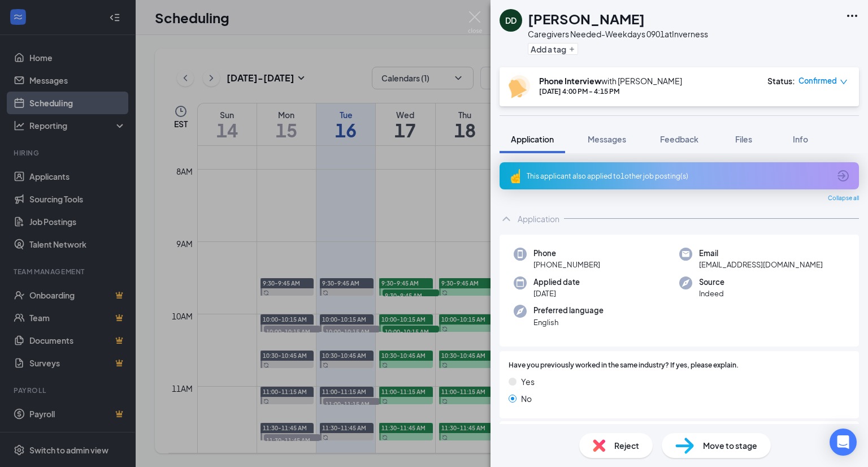 The width and height of the screenshot is (868, 467). What do you see at coordinates (781, 81) in the screenshot?
I see `div: Status :` at bounding box center [781, 81].